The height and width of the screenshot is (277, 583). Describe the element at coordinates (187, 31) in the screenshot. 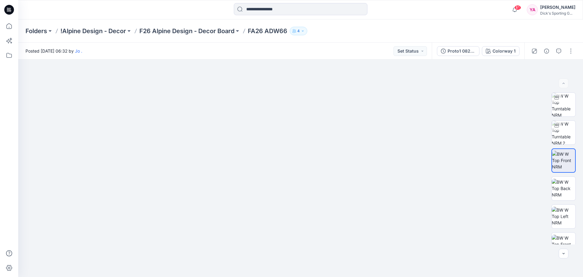

I see `a: F26 Alpine Design - Decor Board` at that location.